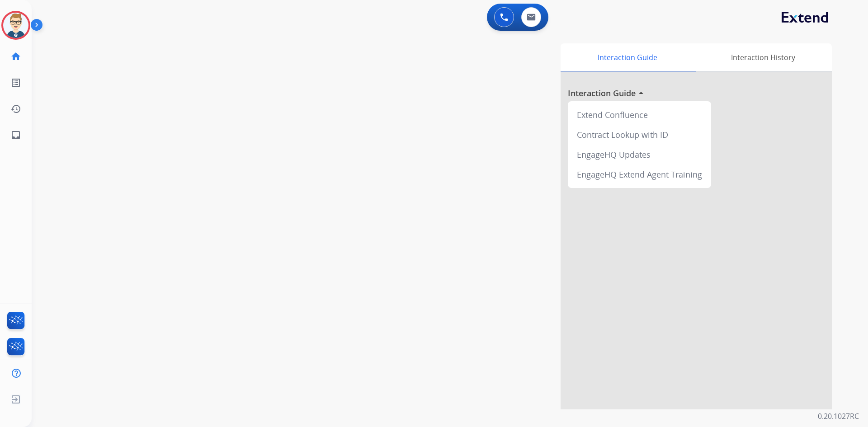 This screenshot has width=868, height=427. I want to click on mat-icon: inbox, so click(16, 135).